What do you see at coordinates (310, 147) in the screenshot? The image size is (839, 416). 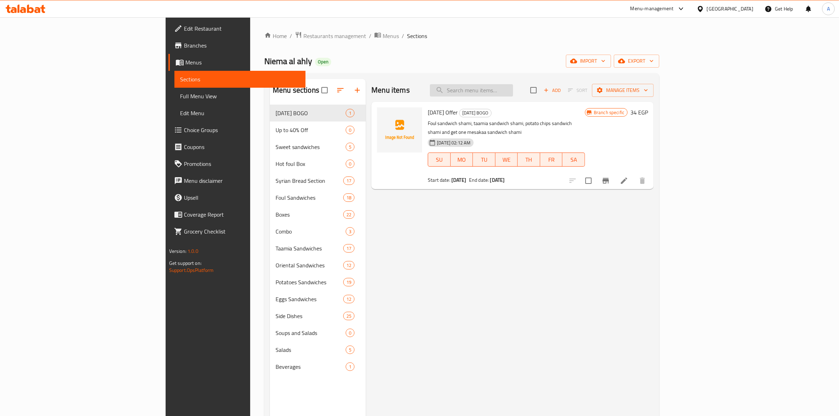 I see `span: Sweet sandwiches` at bounding box center [310, 147].